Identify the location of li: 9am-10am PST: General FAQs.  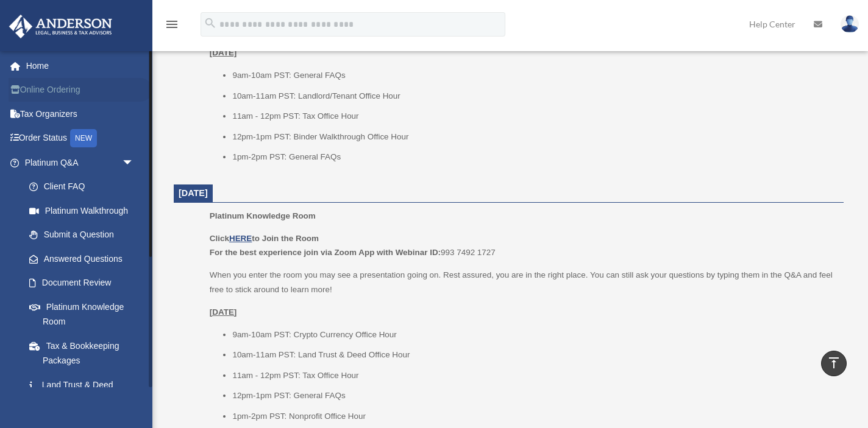
(533, 76).